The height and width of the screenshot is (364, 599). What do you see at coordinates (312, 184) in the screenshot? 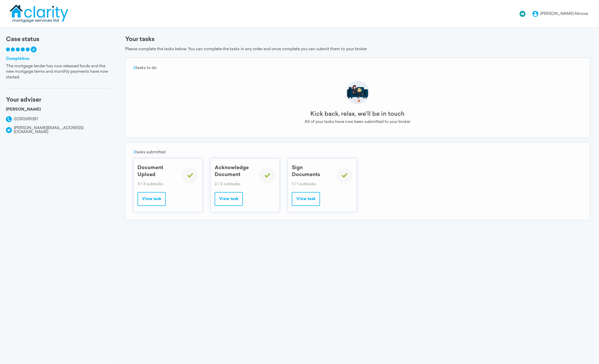
I see `div: 1 / 1 subtasks` at bounding box center [312, 184].